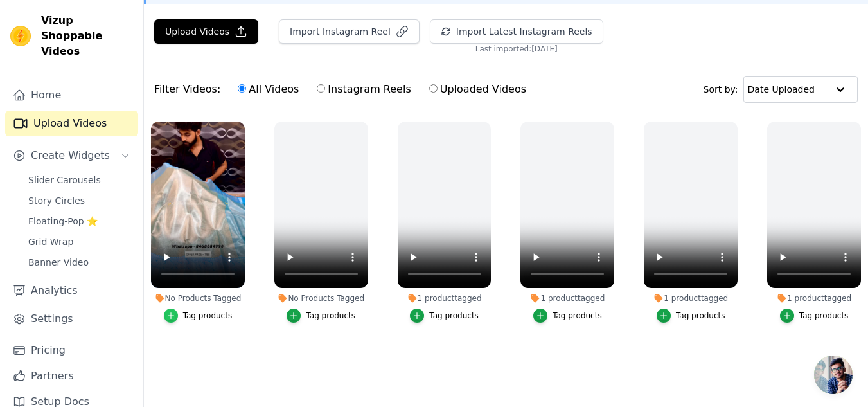  I want to click on div: Sort by:, so click(781, 90).